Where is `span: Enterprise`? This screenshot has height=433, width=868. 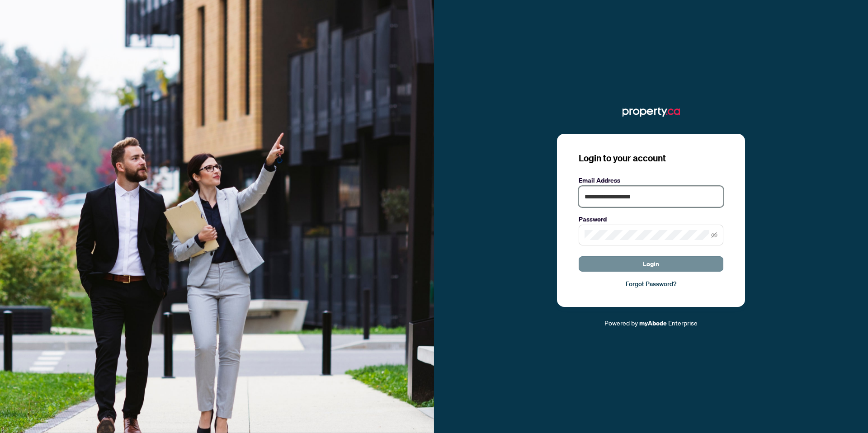
span: Enterprise is located at coordinates (683, 323).